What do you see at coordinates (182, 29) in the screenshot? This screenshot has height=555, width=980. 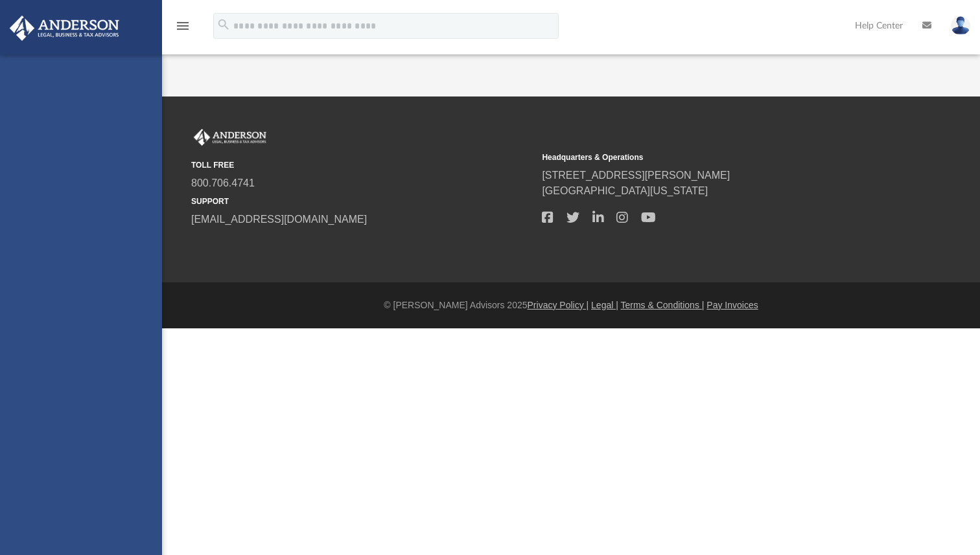 I see `a: menu` at bounding box center [182, 29].